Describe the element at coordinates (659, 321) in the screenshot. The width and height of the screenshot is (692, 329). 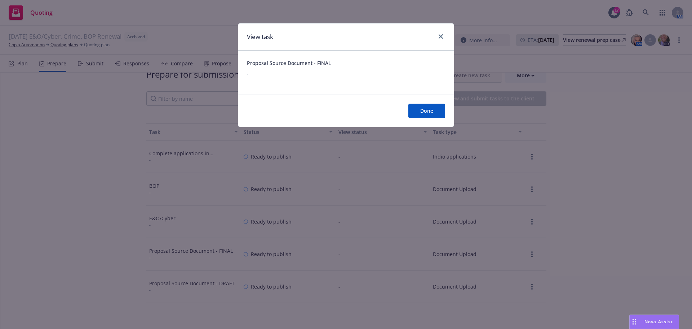
I see `span: Nova Assist` at that location.